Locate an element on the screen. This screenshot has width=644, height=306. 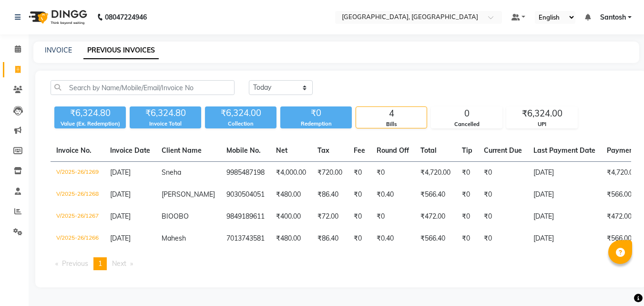
td: ₹4,720.00 is located at coordinates (435, 173).